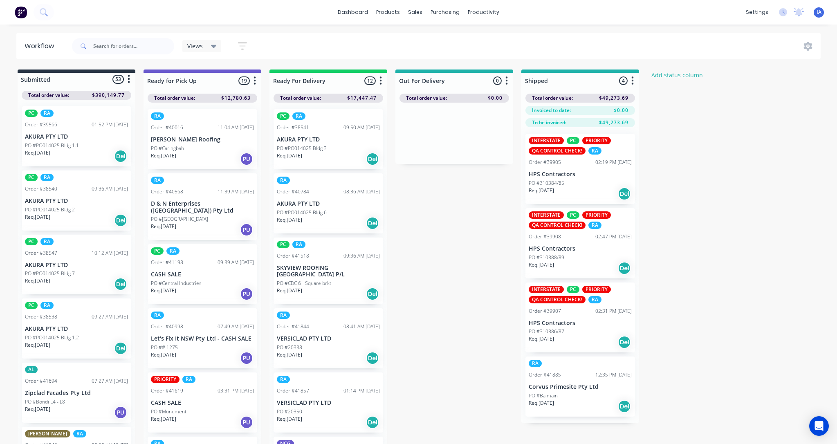  I want to click on div: Order #41844, so click(293, 327).